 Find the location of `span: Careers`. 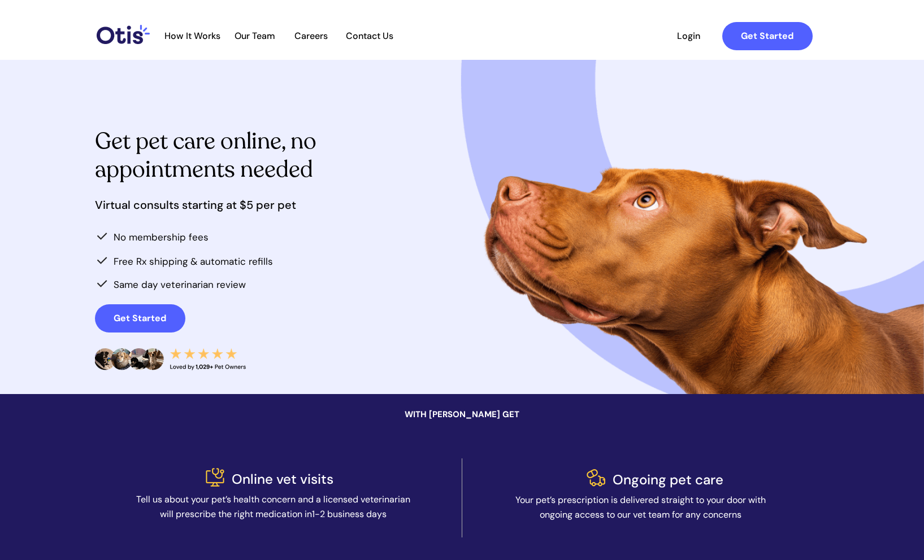

span: Careers is located at coordinates (312, 36).